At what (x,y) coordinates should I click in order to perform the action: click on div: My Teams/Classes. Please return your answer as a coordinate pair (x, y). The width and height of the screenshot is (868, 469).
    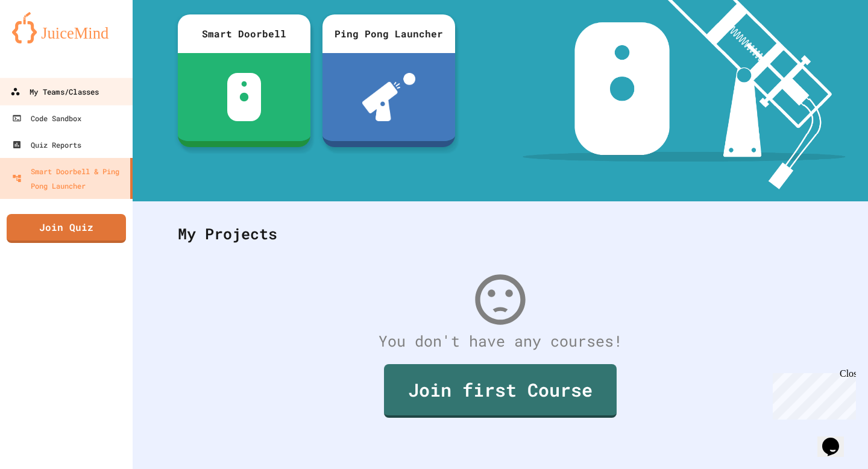
    Looking at the image, I should click on (54, 92).